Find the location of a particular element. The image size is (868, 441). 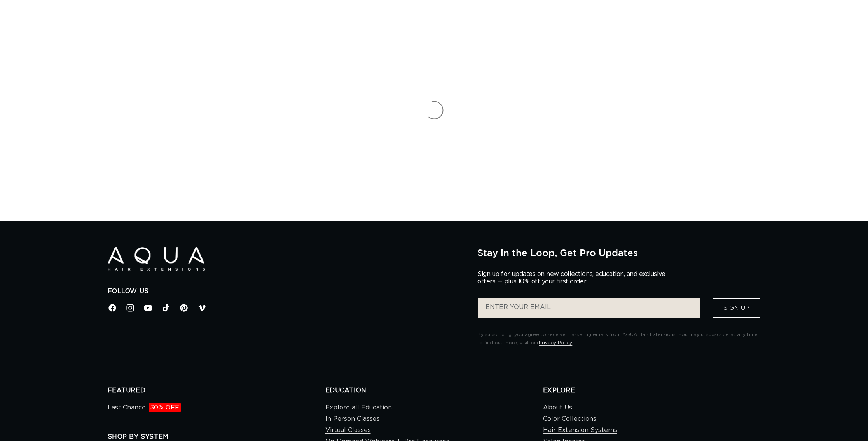

a: Color Collections is located at coordinates (569, 419).